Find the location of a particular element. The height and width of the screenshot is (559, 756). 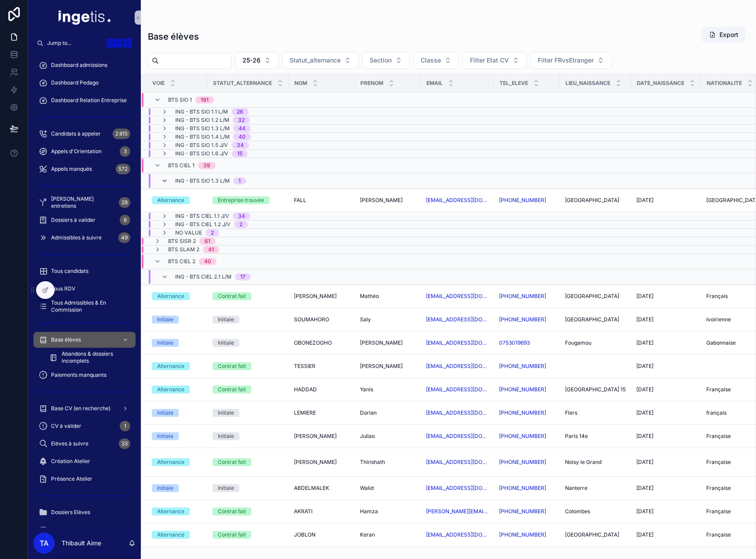

span: ING - BTS SIO 1.3 L/M is located at coordinates (203, 128).